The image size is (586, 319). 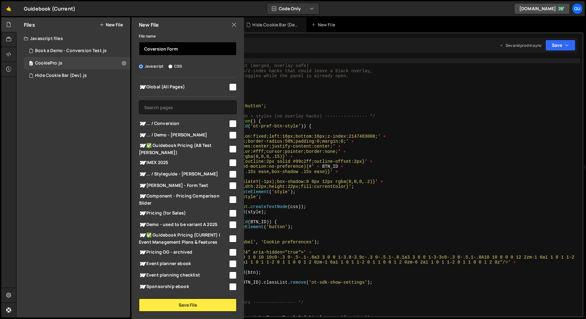 What do you see at coordinates (184, 287) in the screenshot?
I see `span: Sponsorship ebook` at bounding box center [184, 287].